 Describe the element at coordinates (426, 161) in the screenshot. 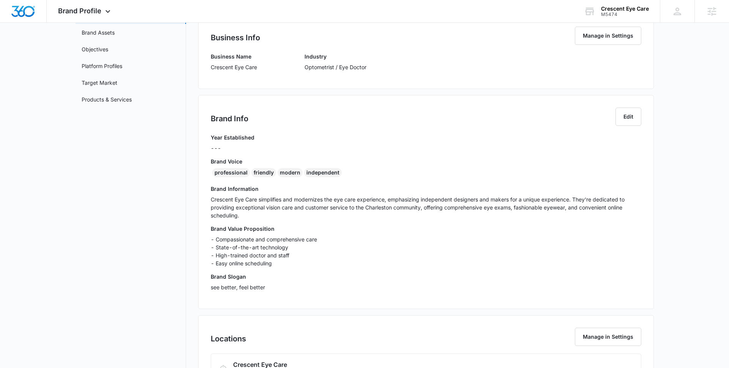

I see `h3: Brand Voice` at that location.